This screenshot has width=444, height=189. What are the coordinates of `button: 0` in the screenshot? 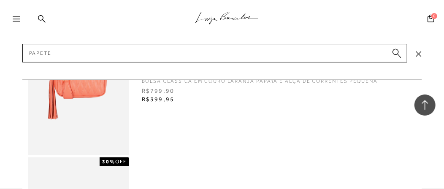 It's located at (431, 19).